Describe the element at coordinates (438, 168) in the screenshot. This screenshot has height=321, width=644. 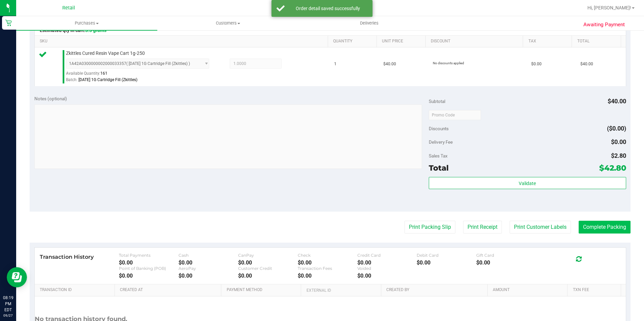
I see `span: Total` at that location.